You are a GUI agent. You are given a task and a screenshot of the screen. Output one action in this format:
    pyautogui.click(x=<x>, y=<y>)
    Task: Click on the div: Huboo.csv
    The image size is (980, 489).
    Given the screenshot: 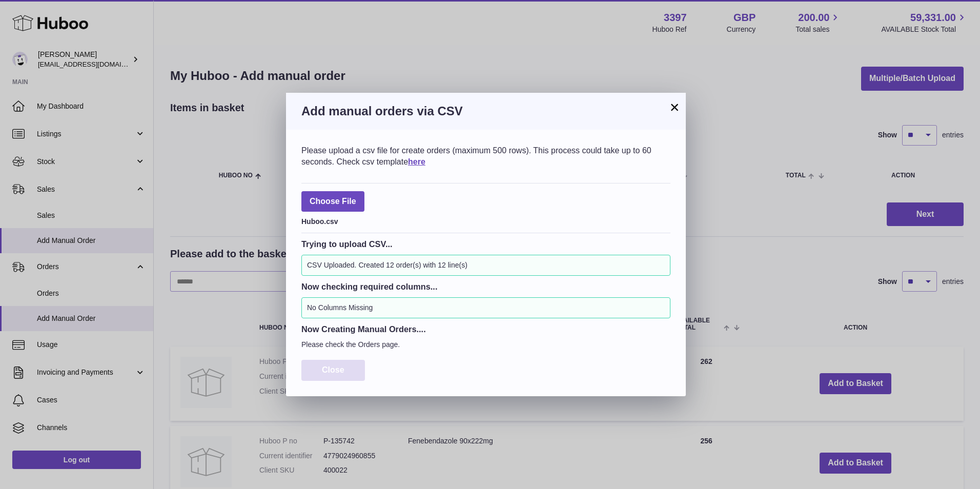 What is the action you would take?
    pyautogui.click(x=486, y=221)
    